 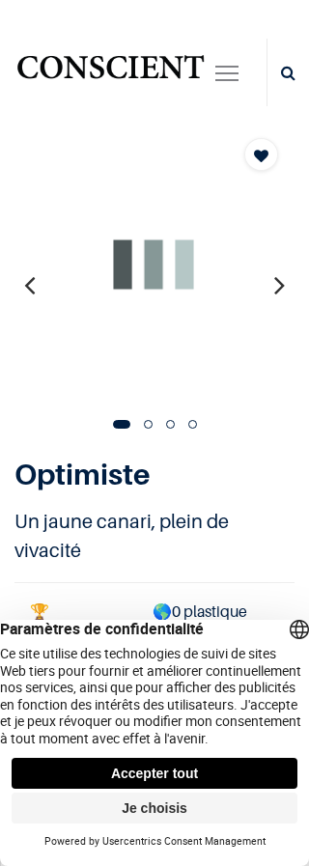 What do you see at coordinates (110, 72) in the screenshot?
I see `img: Conscient` at bounding box center [110, 72].